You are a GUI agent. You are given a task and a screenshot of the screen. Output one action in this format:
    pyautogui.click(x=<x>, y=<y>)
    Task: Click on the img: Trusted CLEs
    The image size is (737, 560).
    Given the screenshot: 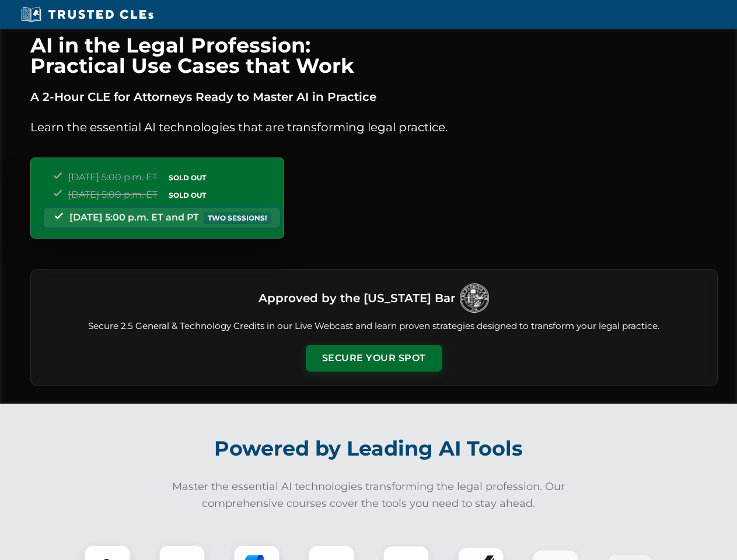 What is the action you would take?
    pyautogui.click(x=87, y=15)
    